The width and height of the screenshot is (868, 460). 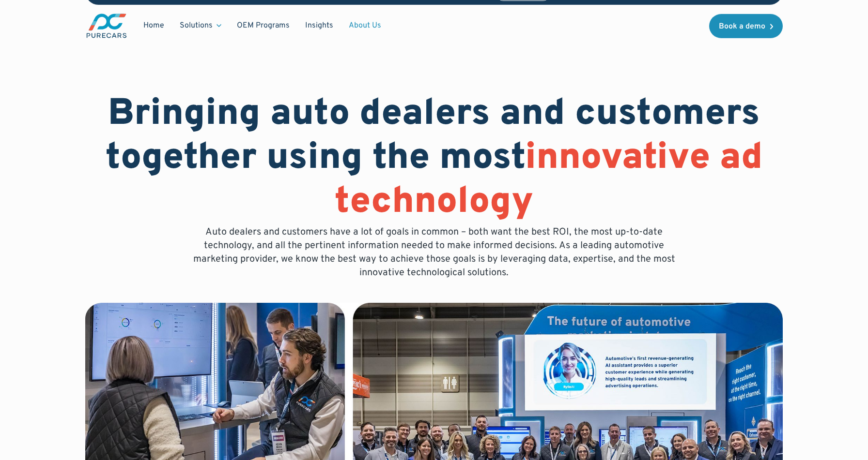 What do you see at coordinates (365, 26) in the screenshot?
I see `a: About Us` at bounding box center [365, 26].